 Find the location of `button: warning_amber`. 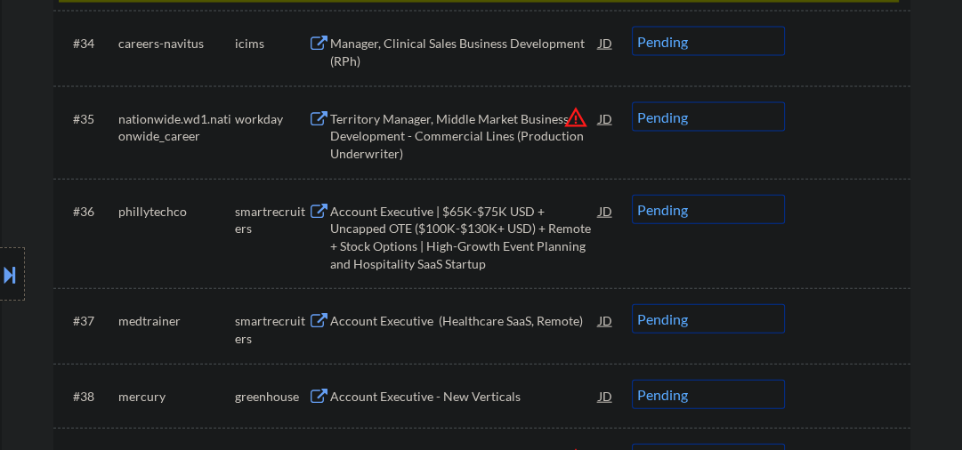

button: warning_amber is located at coordinates (576, 118).